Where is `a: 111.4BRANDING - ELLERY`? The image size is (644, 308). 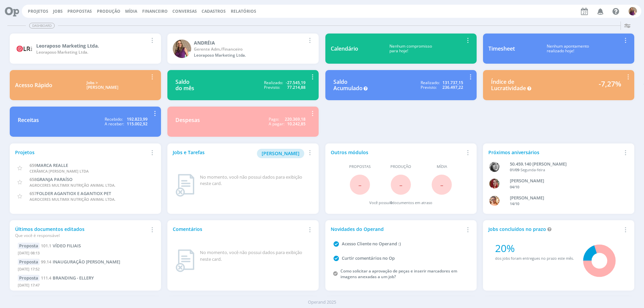
a: 111.4BRANDING - ELLERY is located at coordinates (68, 278).